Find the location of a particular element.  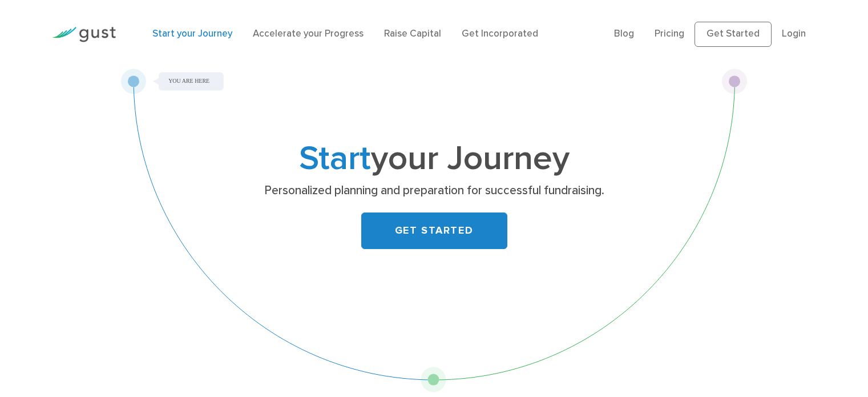

img: Gust Logo is located at coordinates (84, 34).